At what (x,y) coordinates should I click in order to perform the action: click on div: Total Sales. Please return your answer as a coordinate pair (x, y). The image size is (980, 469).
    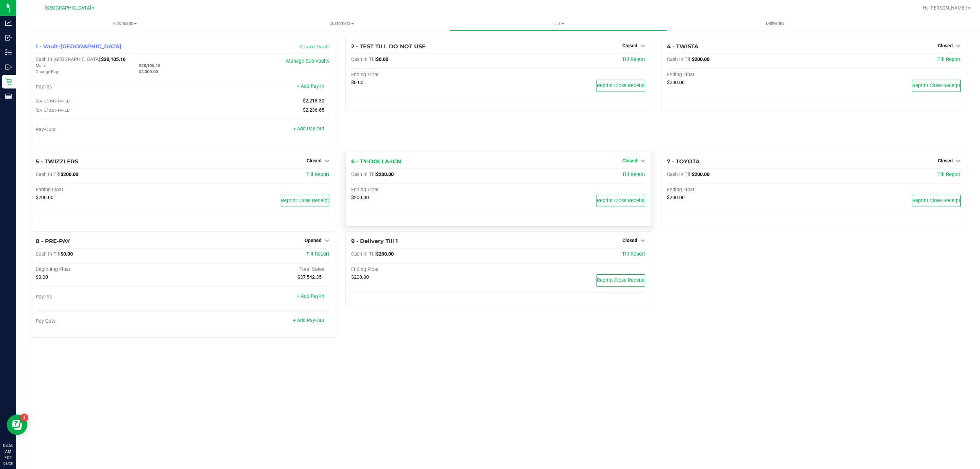
    Looking at the image, I should click on (256, 270).